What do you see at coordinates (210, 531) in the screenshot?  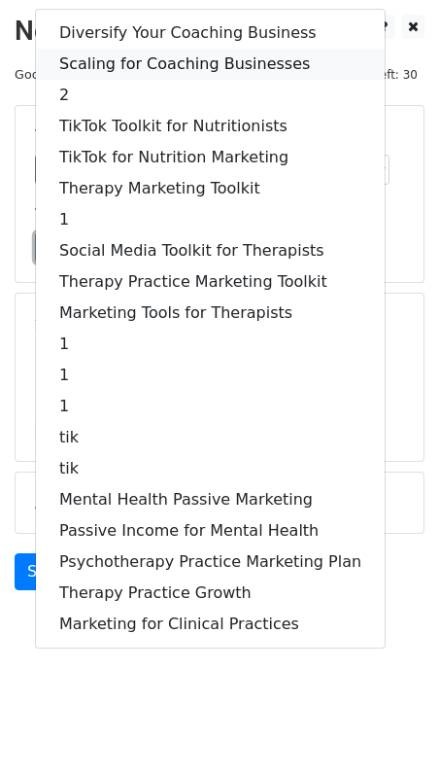 I see `a: Passive Income for Mental Health` at bounding box center [210, 531].